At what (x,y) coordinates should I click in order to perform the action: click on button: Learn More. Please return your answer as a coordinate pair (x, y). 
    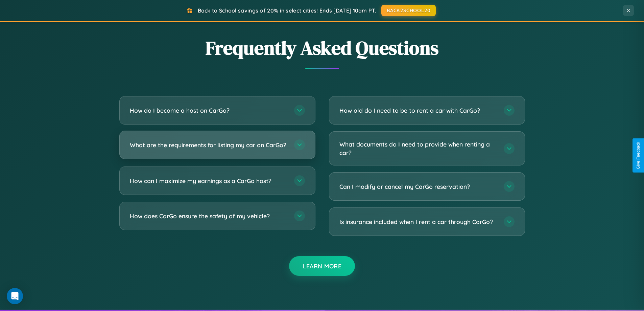
    Looking at the image, I should click on (322, 266).